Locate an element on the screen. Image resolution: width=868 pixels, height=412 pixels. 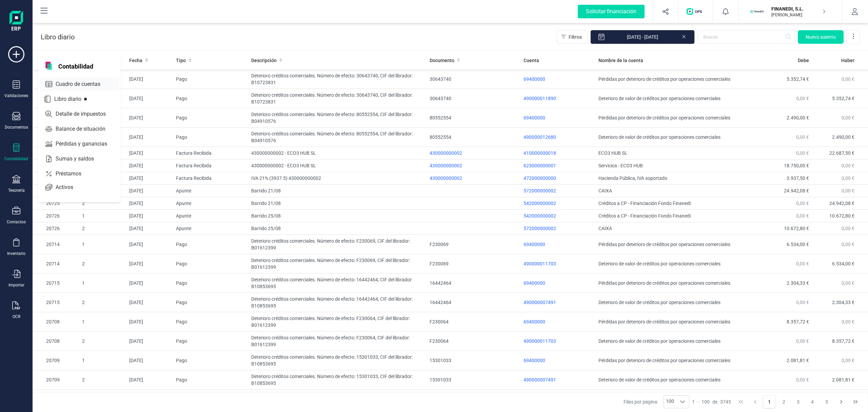
p: 490000012680 is located at coordinates (558, 137).